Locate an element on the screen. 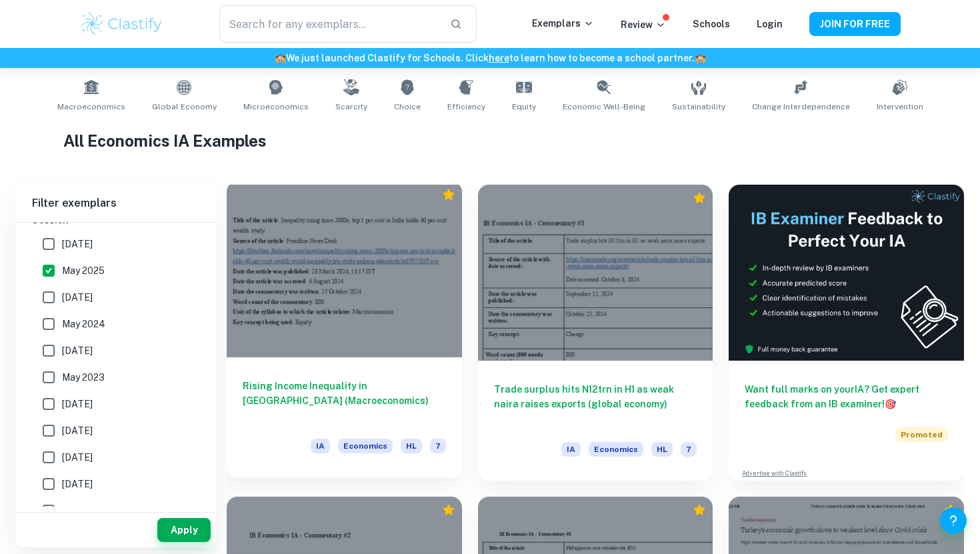  span: Promoted is located at coordinates (921, 435).